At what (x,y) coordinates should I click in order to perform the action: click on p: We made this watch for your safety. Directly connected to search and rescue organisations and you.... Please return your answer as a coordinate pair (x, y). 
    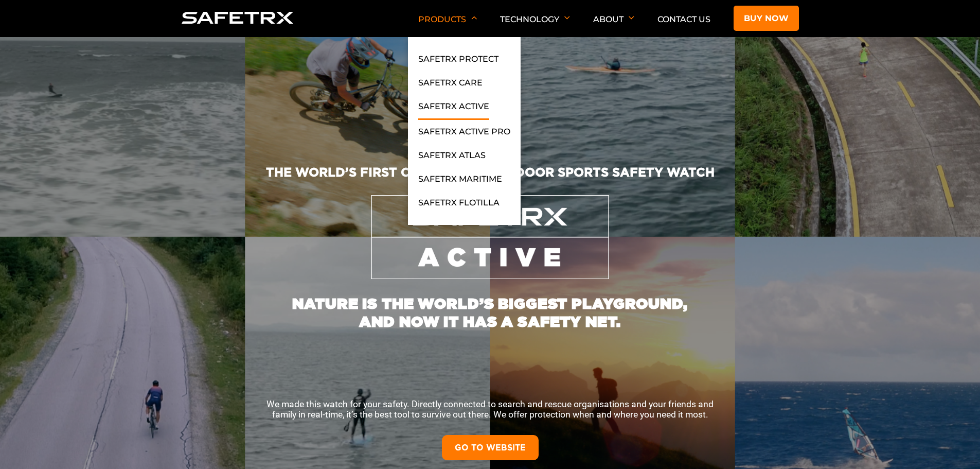
    Looking at the image, I should click on (490, 409).